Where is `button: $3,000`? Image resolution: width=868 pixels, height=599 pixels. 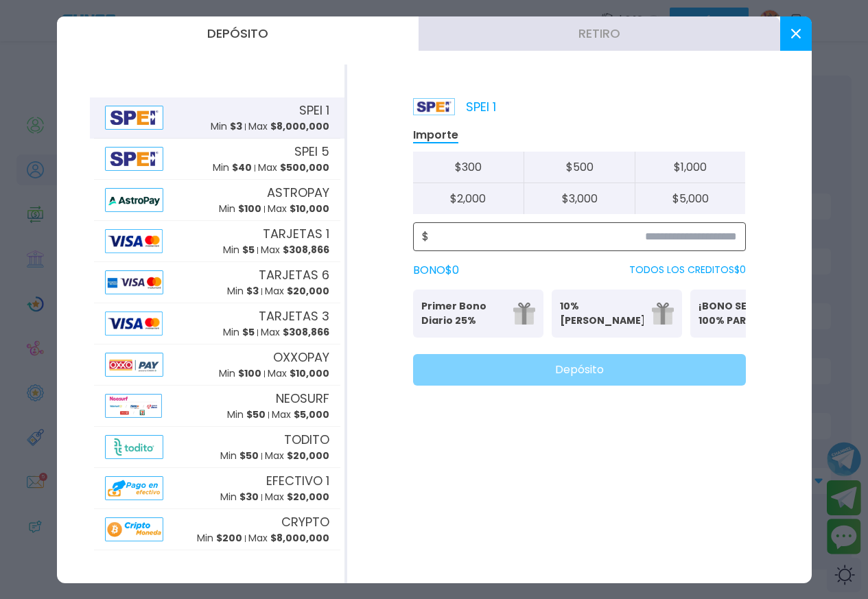
button: $3,000 is located at coordinates (579, 198).